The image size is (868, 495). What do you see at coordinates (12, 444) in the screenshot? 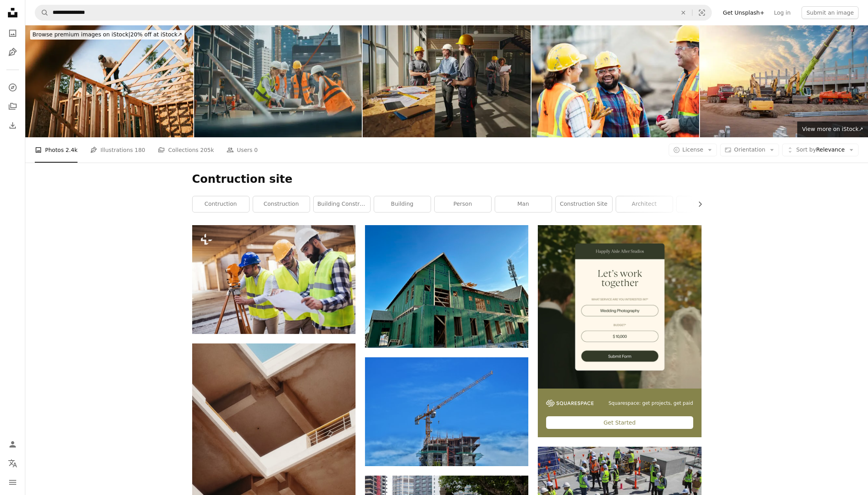
I see `a: Log in / Sign up` at bounding box center [12, 444].